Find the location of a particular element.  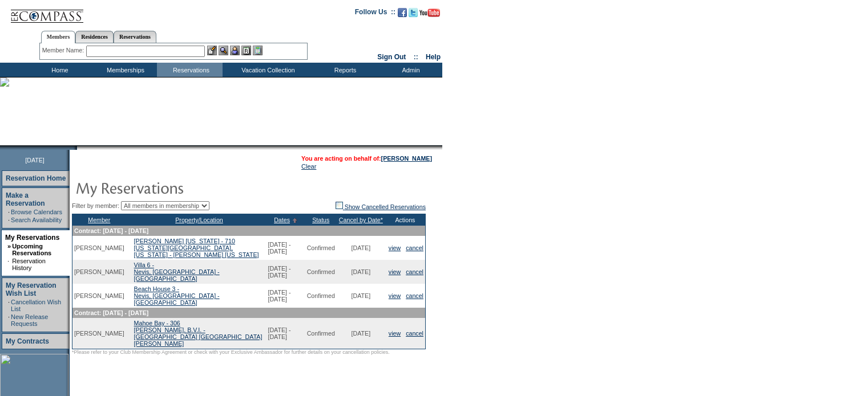

span: *Please refer to your Club Membership Agreement or check with your Exclusive Ambassador for furth... is located at coordinates (231, 352).